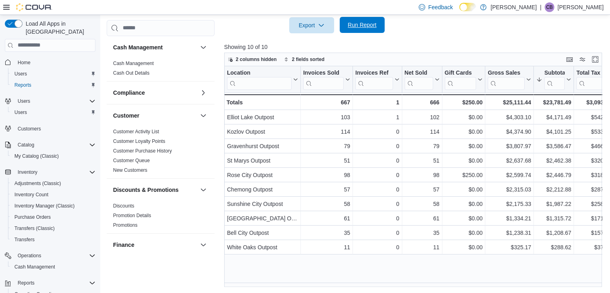 This screenshot has height=293, width=610. Describe the element at coordinates (55, 172) in the screenshot. I see `span: Inventory` at that location.